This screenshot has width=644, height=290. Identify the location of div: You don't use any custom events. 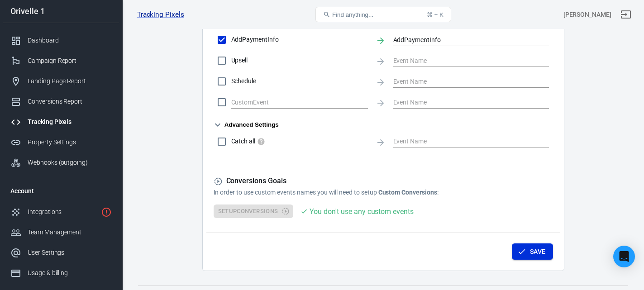
(361, 211).